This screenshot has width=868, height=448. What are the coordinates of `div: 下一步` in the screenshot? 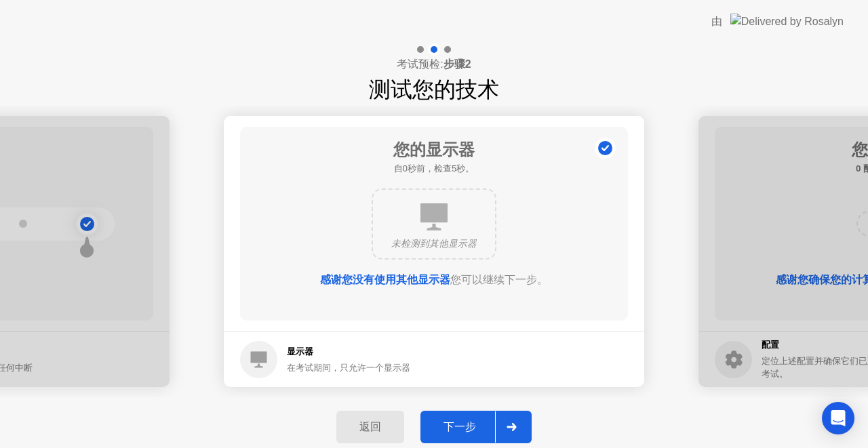 It's located at (460, 427).